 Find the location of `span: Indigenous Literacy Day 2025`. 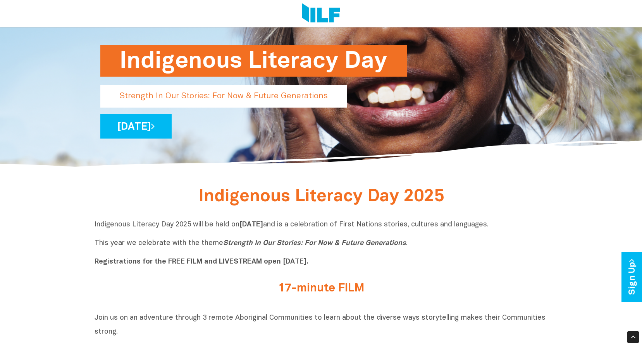

span: Indigenous Literacy Day 2025 is located at coordinates (321, 197).